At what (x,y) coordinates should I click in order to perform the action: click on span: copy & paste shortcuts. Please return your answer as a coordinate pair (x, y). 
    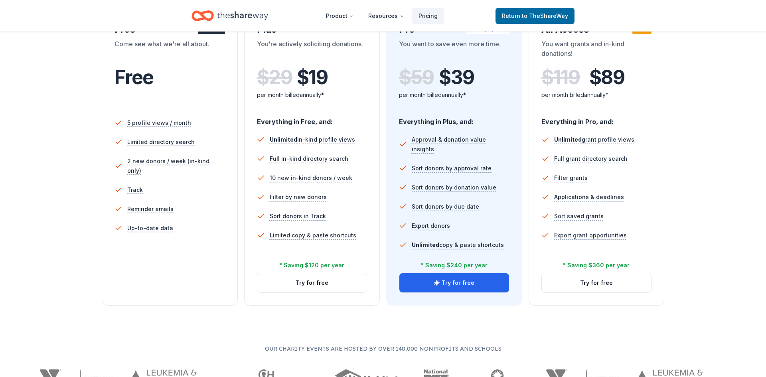
    Looking at the image, I should click on (458, 245).